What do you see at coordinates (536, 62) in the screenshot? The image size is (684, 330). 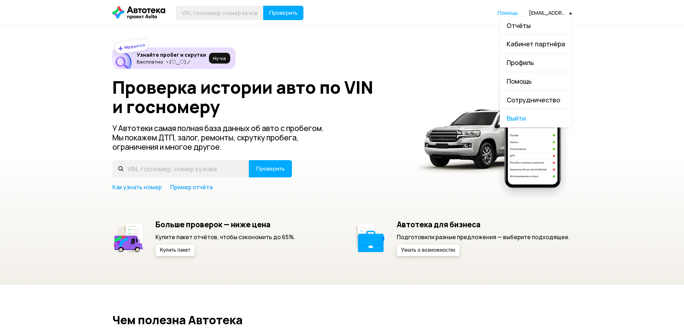 I see `a: Профиль` at bounding box center [536, 62].